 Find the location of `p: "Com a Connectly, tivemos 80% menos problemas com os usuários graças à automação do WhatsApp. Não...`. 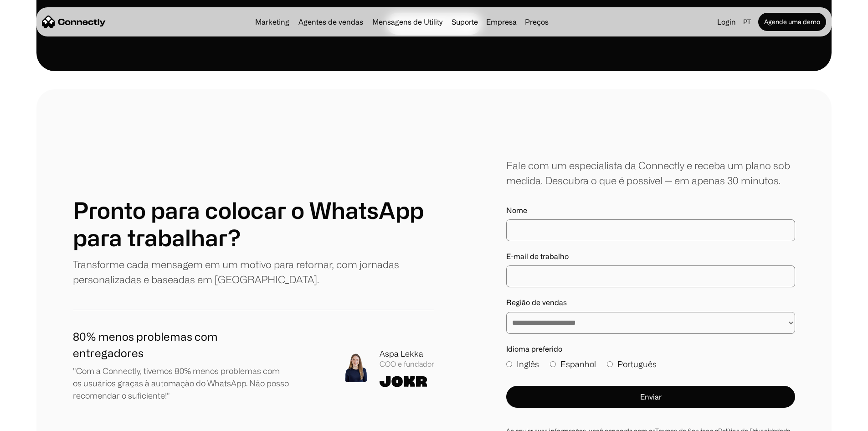

p: "Com a Connectly, tivemos 80% menos problemas com os usuários graças à automação do WhatsApp. Não... is located at coordinates (181, 383).